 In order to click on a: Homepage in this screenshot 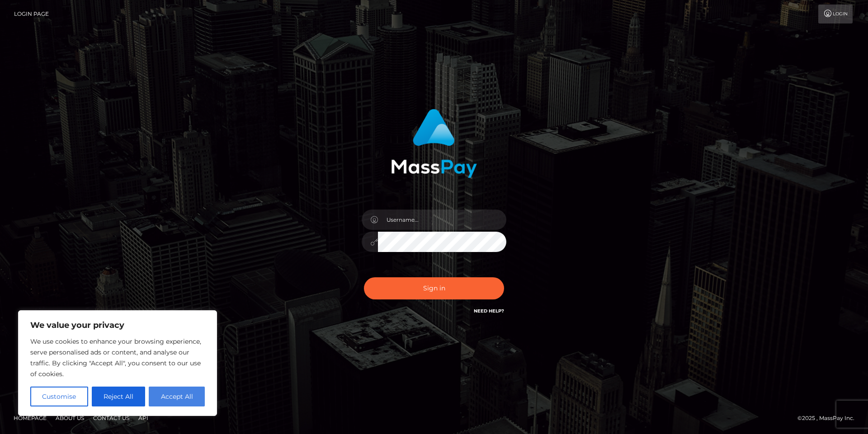, I will do `click(30, 418)`.